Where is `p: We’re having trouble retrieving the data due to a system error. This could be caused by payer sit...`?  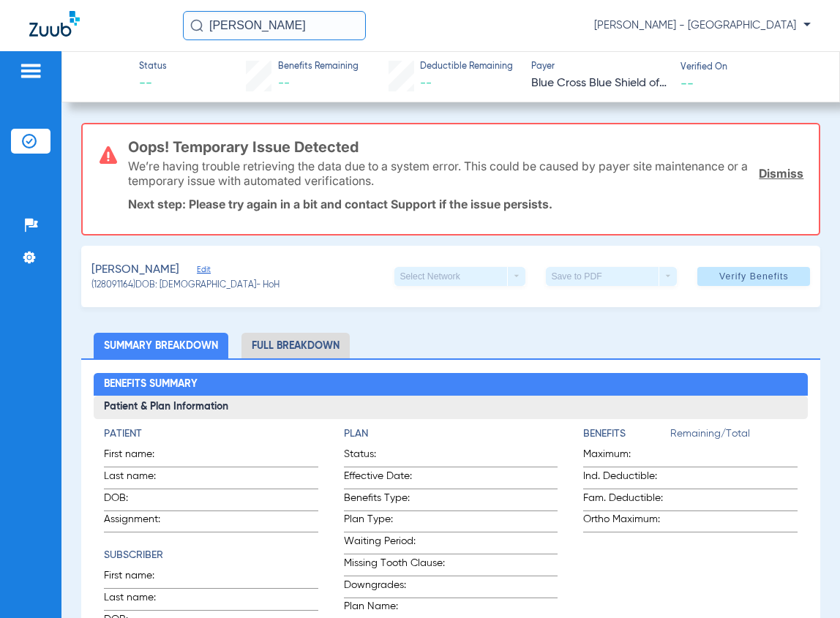
p: We’re having trouble retrieving the data due to a system error. This could be caused by payer sit... is located at coordinates (438, 173).